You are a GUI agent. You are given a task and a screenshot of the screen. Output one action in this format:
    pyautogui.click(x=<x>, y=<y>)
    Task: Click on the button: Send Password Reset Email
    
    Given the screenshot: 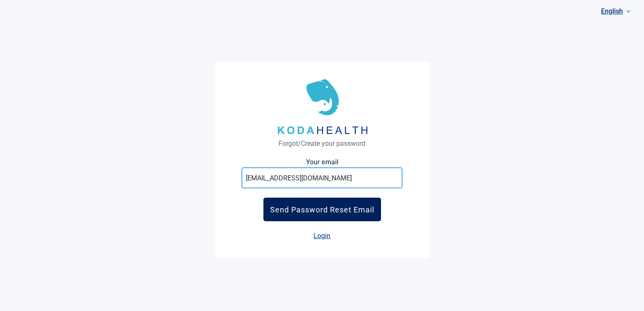 What is the action you would take?
    pyautogui.click(x=322, y=209)
    